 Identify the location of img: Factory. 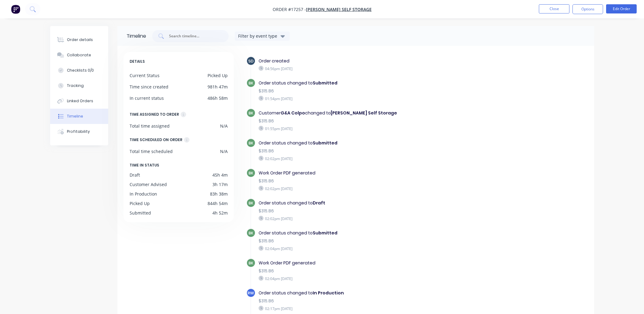
(15, 9).